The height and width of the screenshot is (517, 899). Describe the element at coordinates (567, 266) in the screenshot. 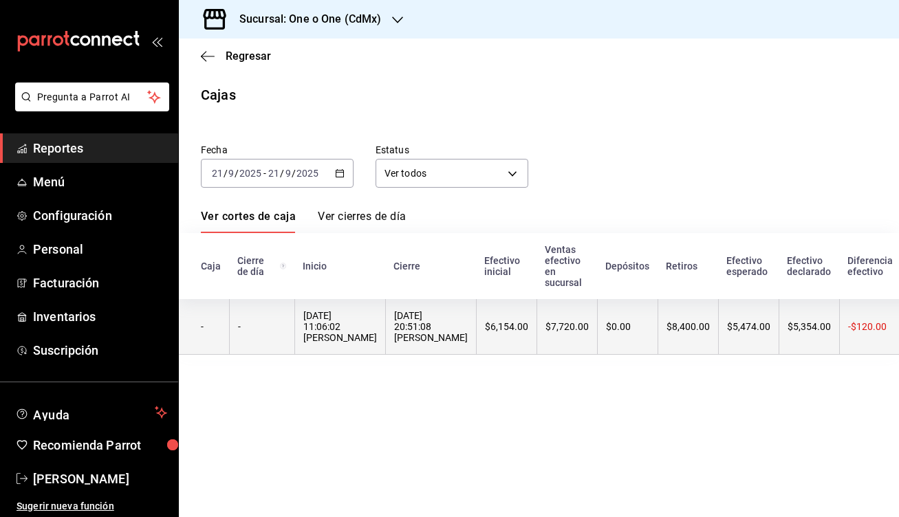

I see `div: Ventas efectivo en sucursal` at that location.